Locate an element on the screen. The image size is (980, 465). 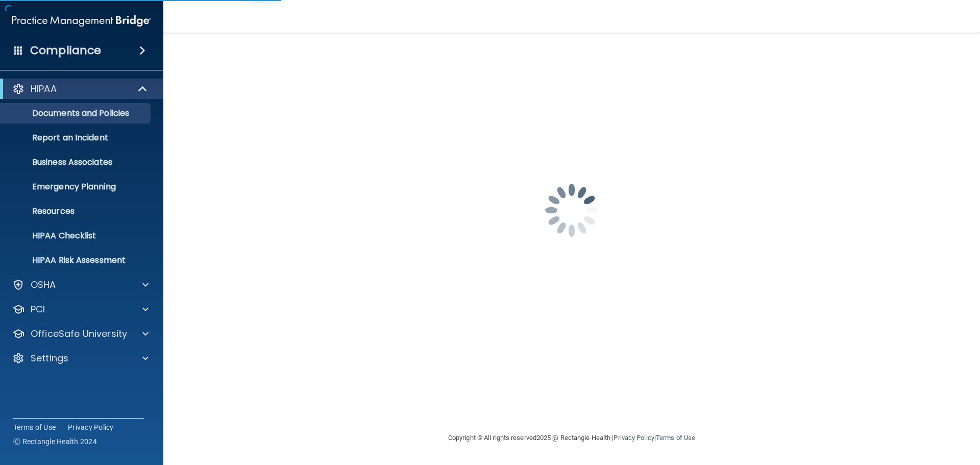
p: OSHA is located at coordinates (44, 285).